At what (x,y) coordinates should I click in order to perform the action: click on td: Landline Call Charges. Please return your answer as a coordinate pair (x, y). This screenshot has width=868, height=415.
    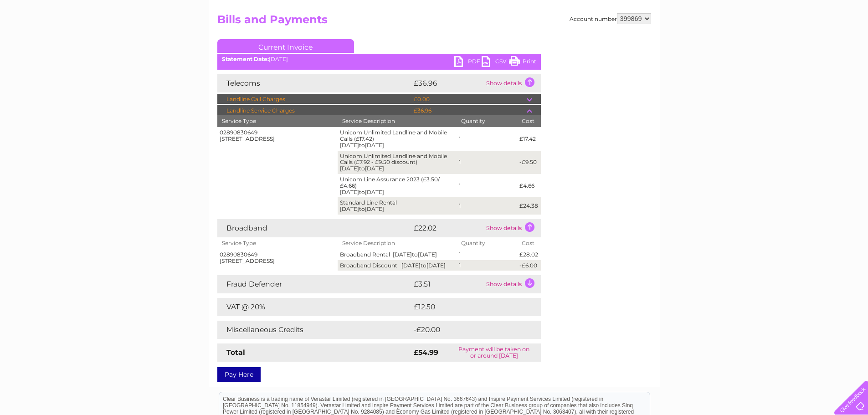
    Looking at the image, I should click on (315, 99).